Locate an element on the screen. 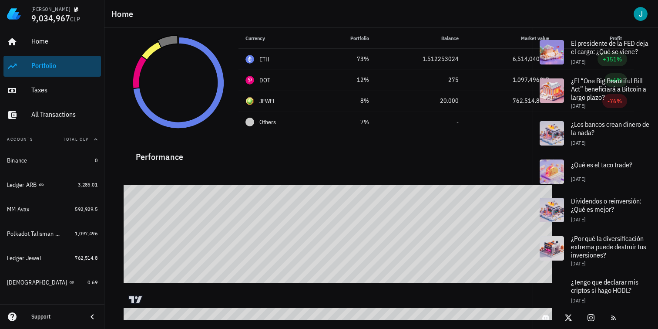 The image size is (658, 329). div: 12% is located at coordinates (347, 80).